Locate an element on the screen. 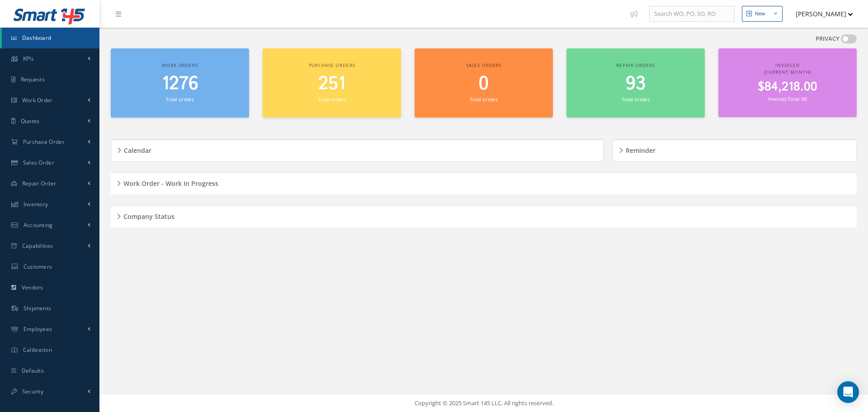  span: Sales orders is located at coordinates (484, 65).